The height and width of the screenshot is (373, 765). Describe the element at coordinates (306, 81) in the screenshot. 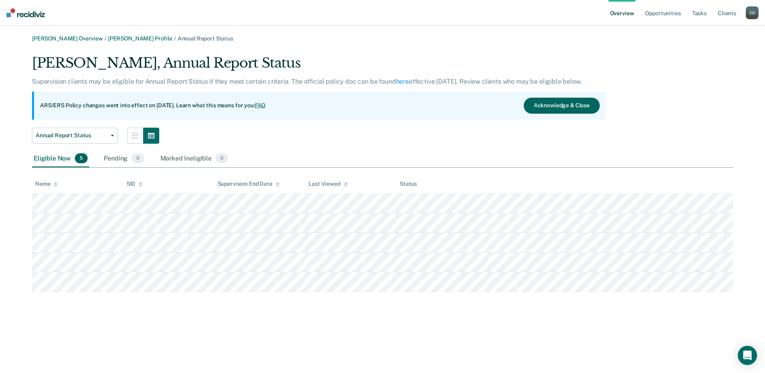

I see `p: Supervision clients may be eligible for Annual Report Status if they meet certain criteria. The o...` at that location.